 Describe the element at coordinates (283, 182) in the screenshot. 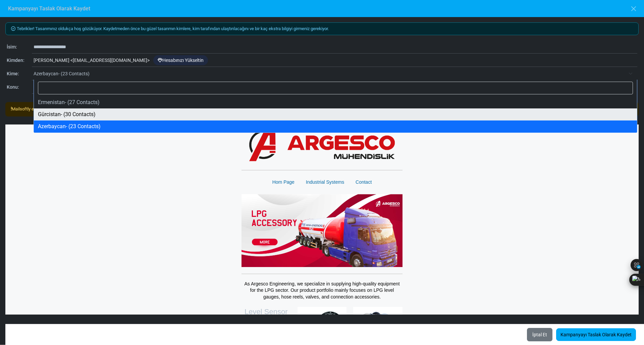

I see `a: Menu item - Hom Page` at that location.